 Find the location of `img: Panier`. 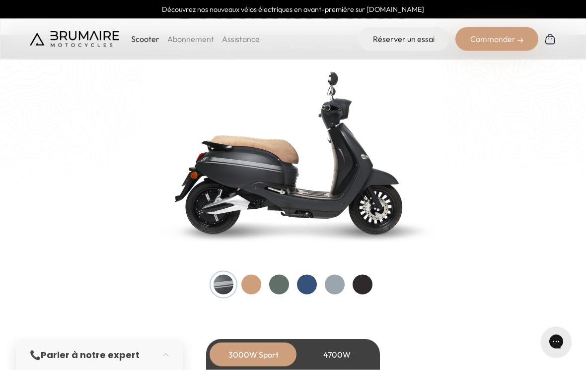

img: Panier is located at coordinates (550, 39).